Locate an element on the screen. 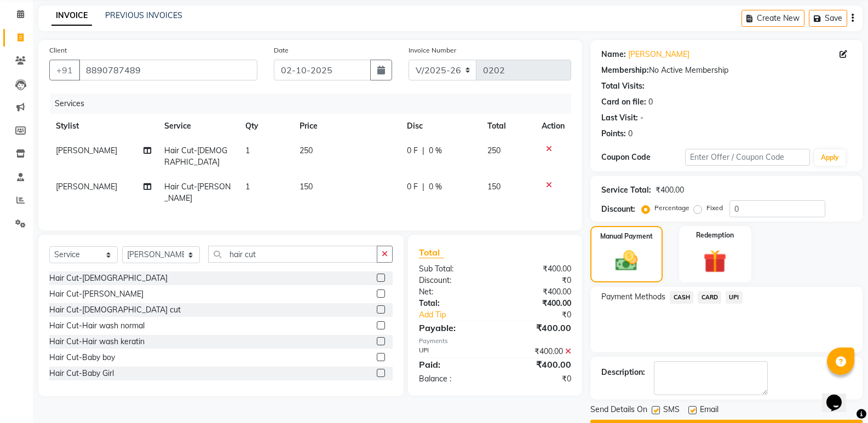  a: INVOICE is located at coordinates (72, 16).